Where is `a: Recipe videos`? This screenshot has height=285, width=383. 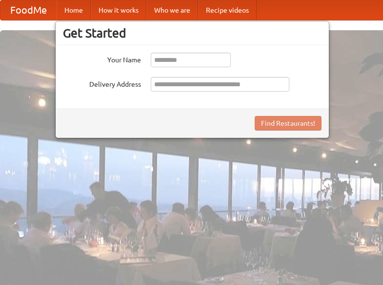
a: Recipe videos is located at coordinates (227, 10).